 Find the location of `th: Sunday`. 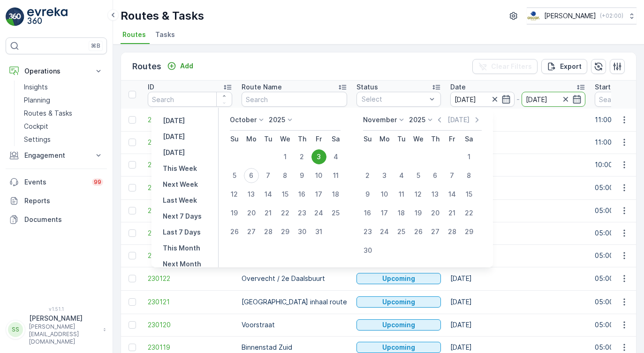

th: Sunday is located at coordinates (368, 139).